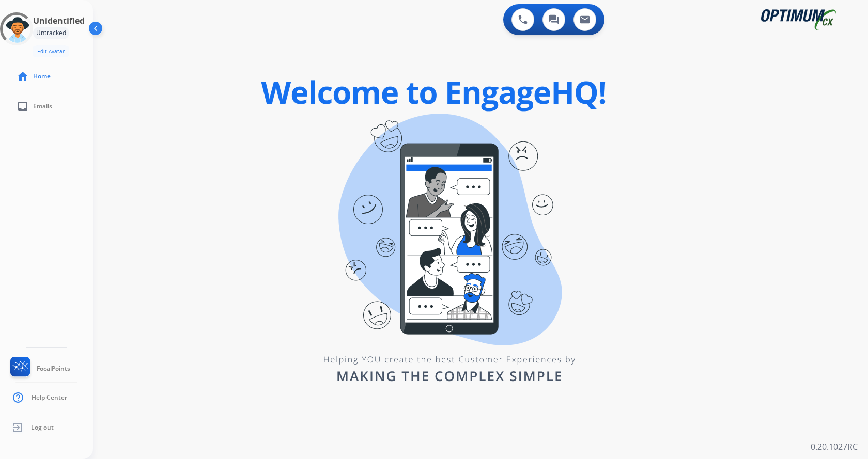  What do you see at coordinates (49, 398) in the screenshot?
I see `span: Help Center` at bounding box center [49, 398].